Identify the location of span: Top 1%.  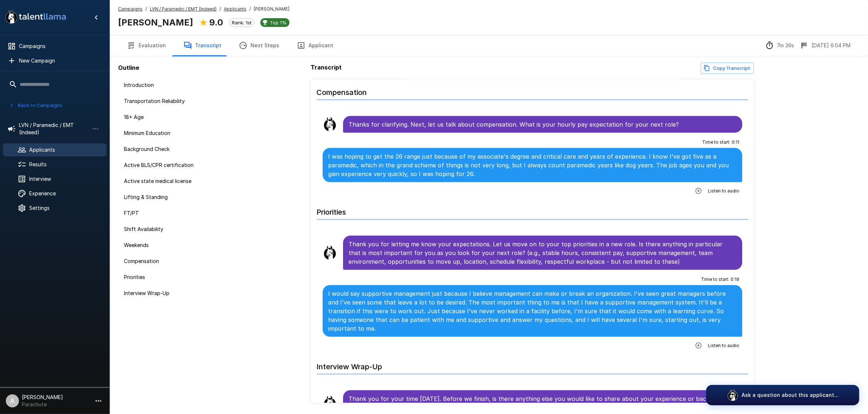
(278, 23).